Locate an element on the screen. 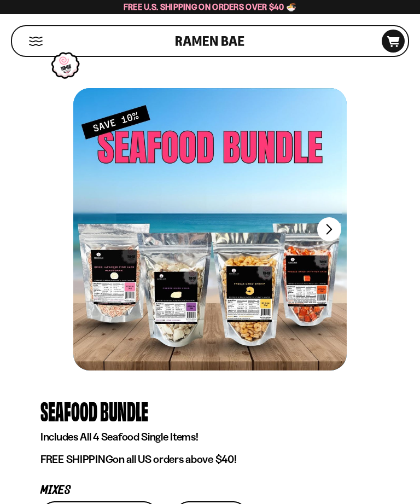 The height and width of the screenshot is (504, 420). div: Seafood is located at coordinates (69, 411).